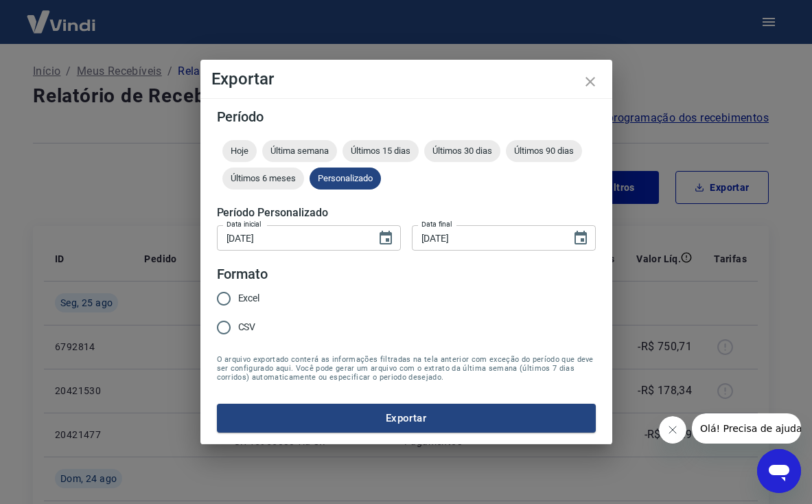 The image size is (812, 504). I want to click on button: close, so click(590, 82).